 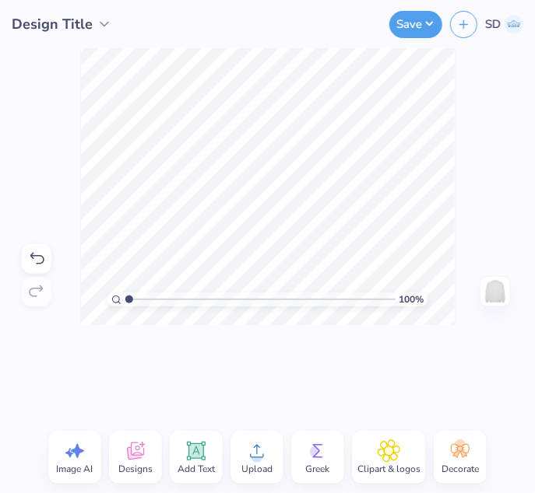 I want to click on span: 100 %, so click(x=412, y=300).